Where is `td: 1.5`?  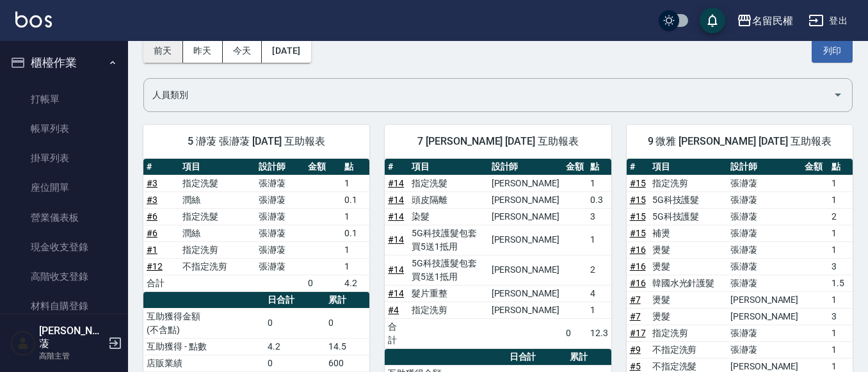 td: 1.5 is located at coordinates (840, 283).